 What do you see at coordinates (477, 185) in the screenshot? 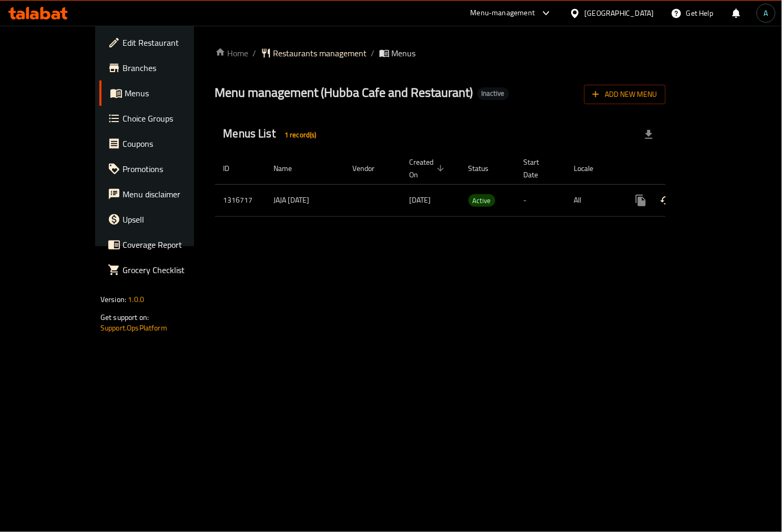
I see `table: enhanced table` at bounding box center [477, 185].